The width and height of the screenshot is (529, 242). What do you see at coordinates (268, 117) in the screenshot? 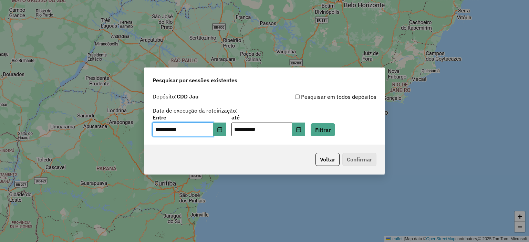
I see `label: até` at bounding box center [268, 117].